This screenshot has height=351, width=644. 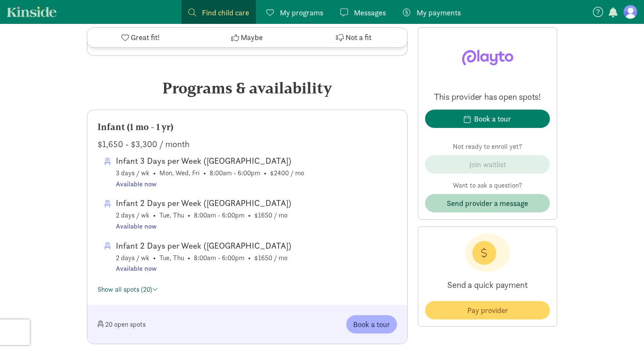 What do you see at coordinates (210, 171) in the screenshot?
I see `span: 3 days / wk • Mon, Wed, Fri • 8:00am - 6:00pm • $2400 / mo` at bounding box center [210, 171].